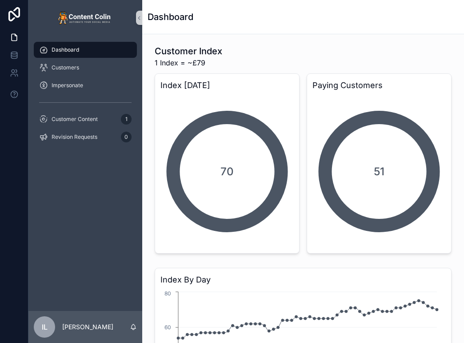 The image size is (464, 343). What do you see at coordinates (74, 137) in the screenshot?
I see `span: Revision Requests` at bounding box center [74, 137].